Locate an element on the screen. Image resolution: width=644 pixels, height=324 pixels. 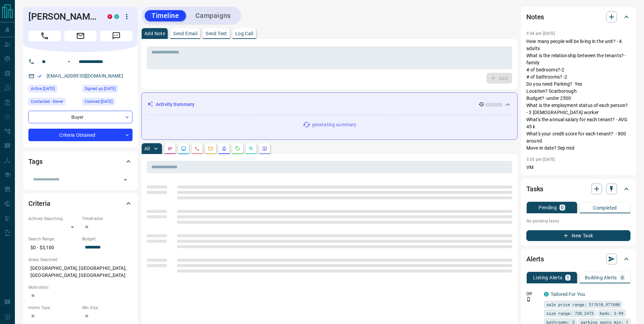
h2: Criteria is located at coordinates (39, 204).